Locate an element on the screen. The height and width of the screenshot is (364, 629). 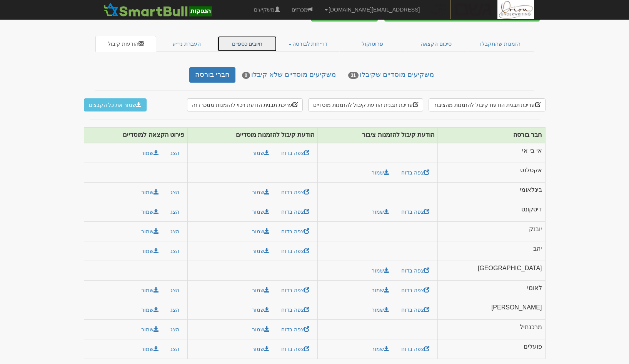
td: אי בי אי is located at coordinates (491, 153).